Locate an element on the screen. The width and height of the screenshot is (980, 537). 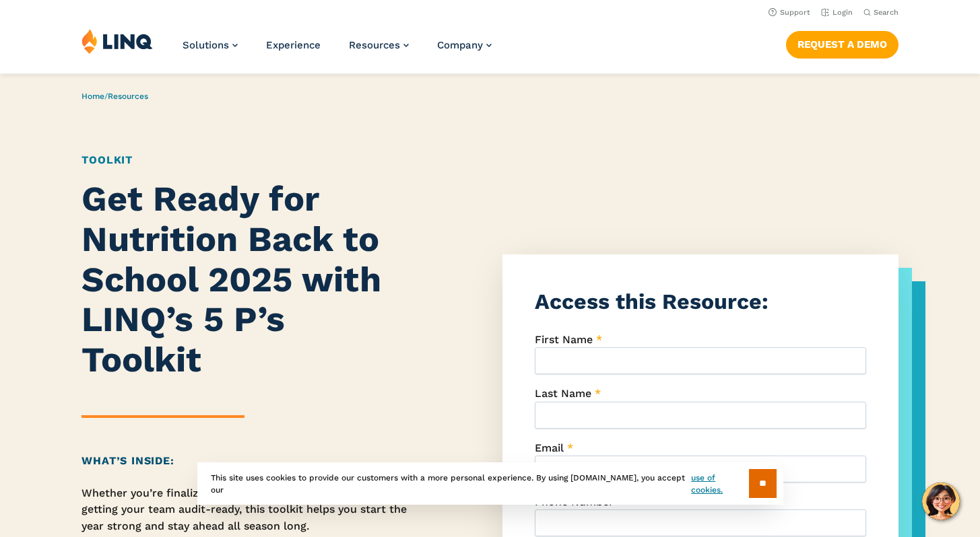
span: Search is located at coordinates (885, 12).